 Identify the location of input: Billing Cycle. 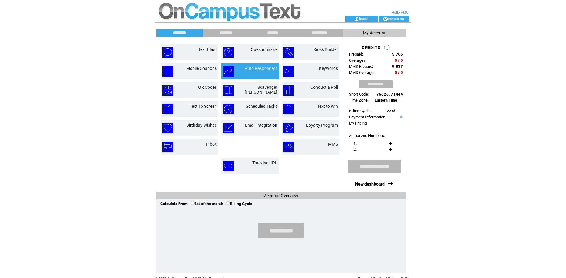
(228, 203).